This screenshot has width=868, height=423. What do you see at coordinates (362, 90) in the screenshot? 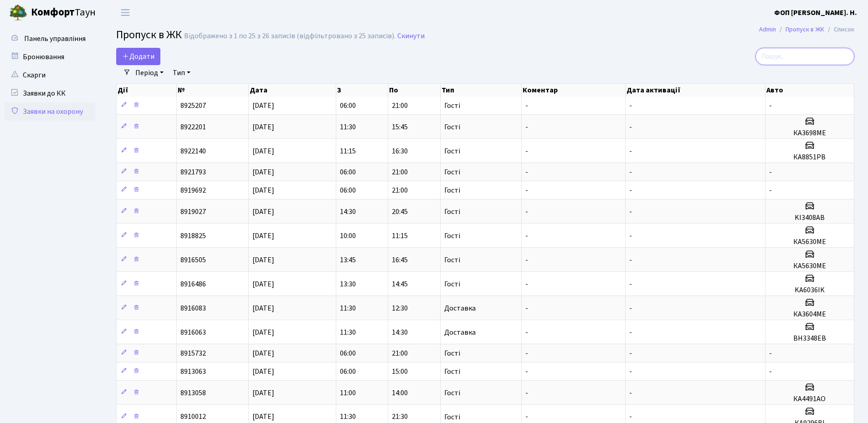
I see `th: З` at bounding box center [362, 90].